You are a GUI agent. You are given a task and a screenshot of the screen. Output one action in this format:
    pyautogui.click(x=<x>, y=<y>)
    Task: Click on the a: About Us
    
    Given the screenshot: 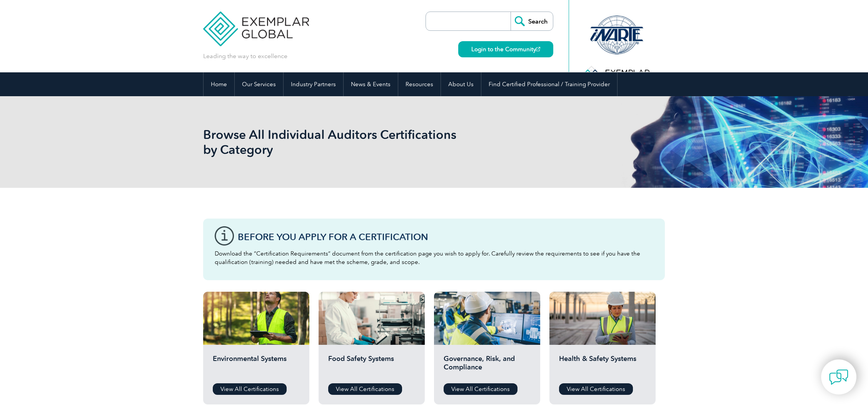 What is the action you would take?
    pyautogui.click(x=461, y=84)
    